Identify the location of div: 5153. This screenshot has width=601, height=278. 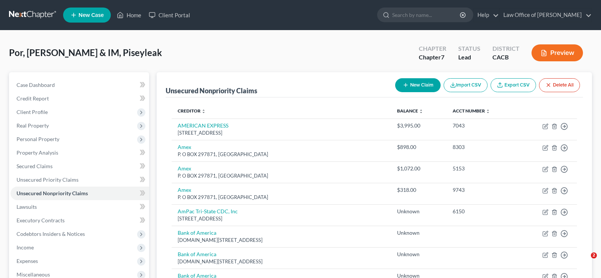
(482, 168).